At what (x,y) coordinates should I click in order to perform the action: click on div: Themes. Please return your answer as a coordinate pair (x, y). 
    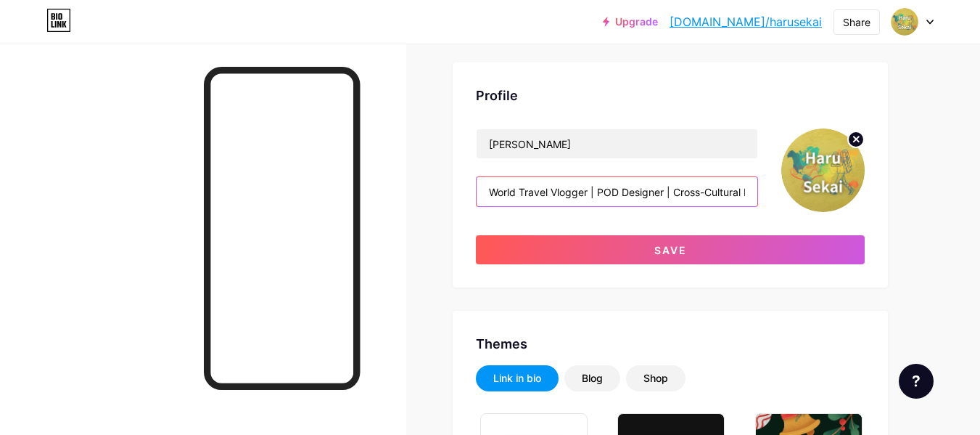
    Looking at the image, I should click on (670, 343).